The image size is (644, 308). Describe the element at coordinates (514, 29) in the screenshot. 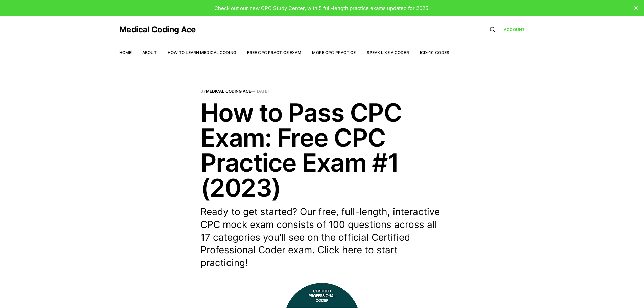

I see `a: Account` at that location.